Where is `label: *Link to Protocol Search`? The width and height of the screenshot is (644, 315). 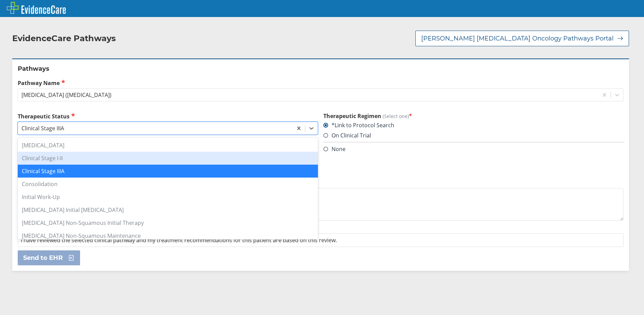 label: *Link to Protocol Search is located at coordinates (359, 125).